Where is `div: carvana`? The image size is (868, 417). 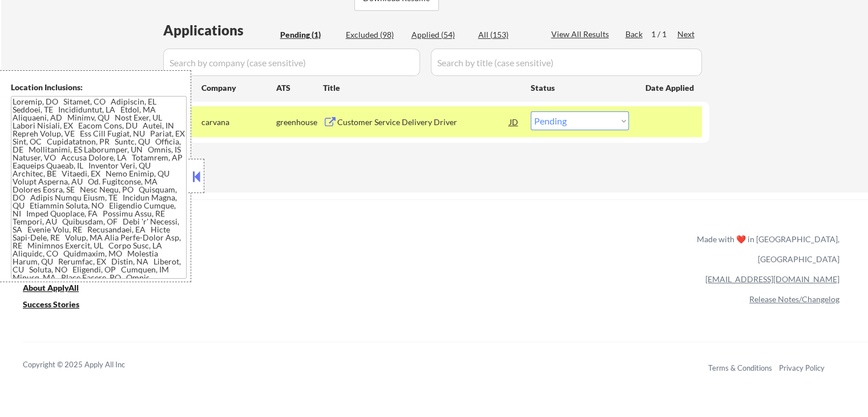 div: carvana is located at coordinates (238, 122).